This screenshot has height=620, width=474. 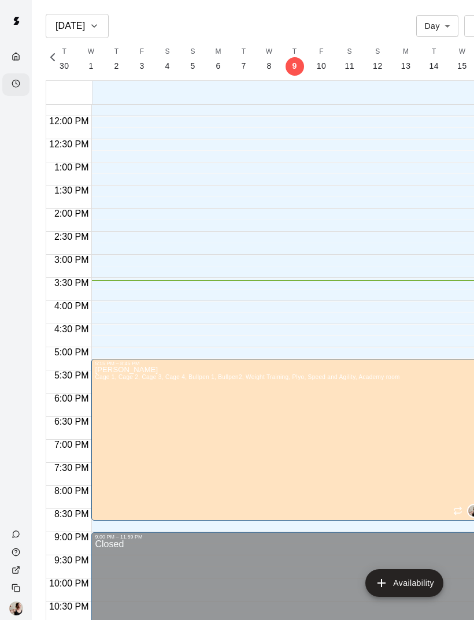 I want to click on button: F3, so click(x=142, y=59).